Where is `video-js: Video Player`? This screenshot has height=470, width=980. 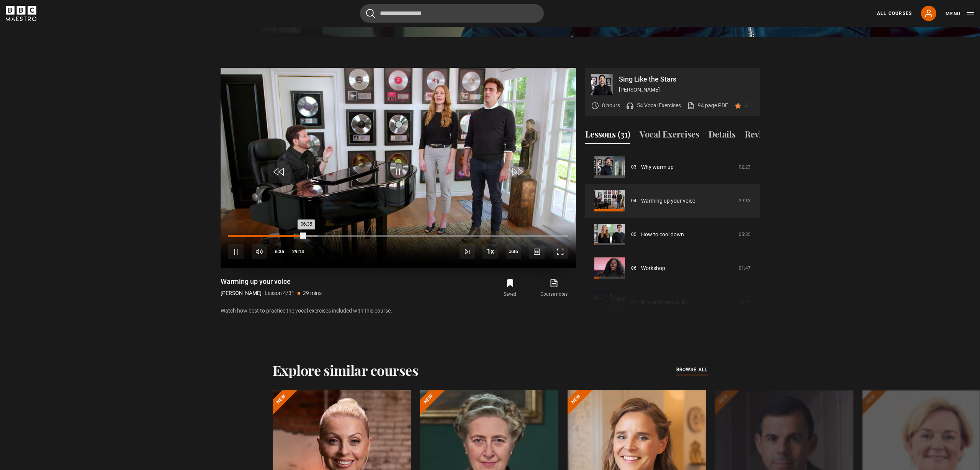 video-js: Video Player is located at coordinates (398, 168).